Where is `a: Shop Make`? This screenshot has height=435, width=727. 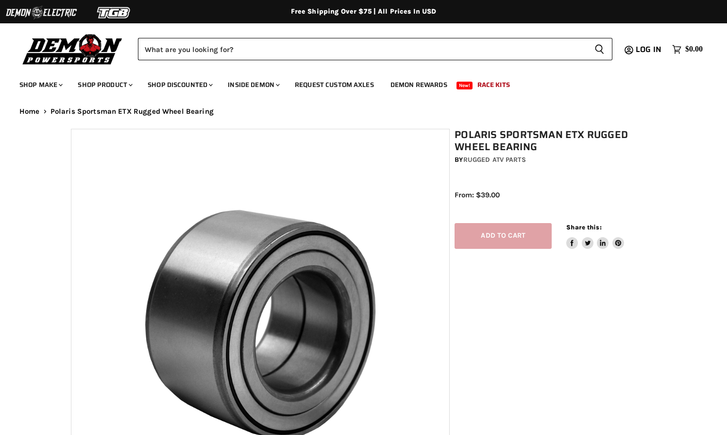
a: Shop Make is located at coordinates (40, 85).